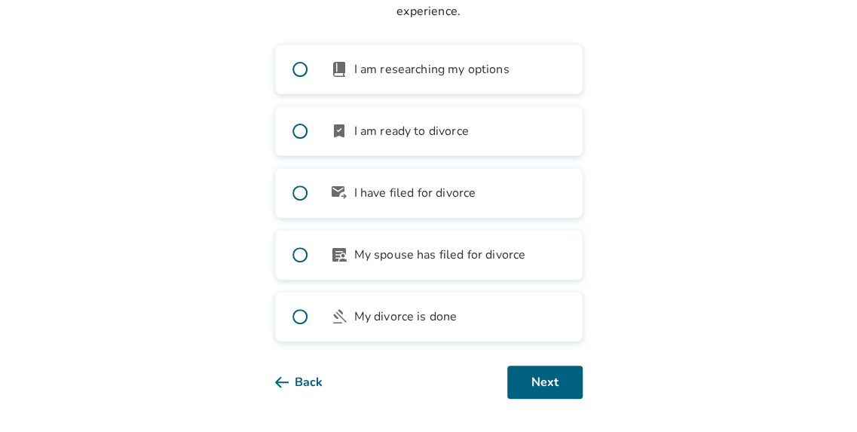  Describe the element at coordinates (440, 255) in the screenshot. I see `span: My spouse has filed for divorce` at that location.